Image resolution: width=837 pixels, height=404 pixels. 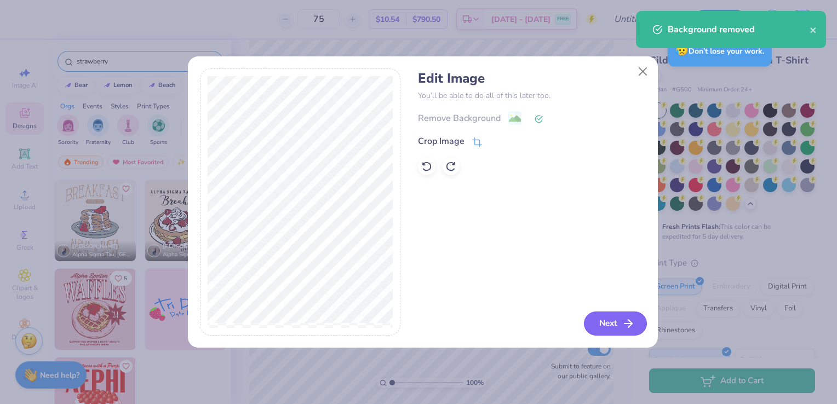 I want to click on h4: Edit Image, so click(x=531, y=78).